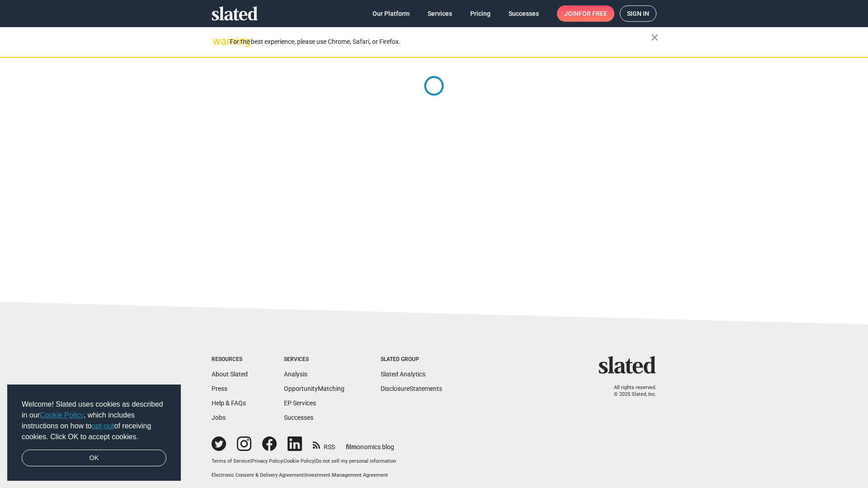 The width and height of the screenshot is (868, 488). What do you see at coordinates (230, 374) in the screenshot?
I see `a: About Slated` at bounding box center [230, 374].